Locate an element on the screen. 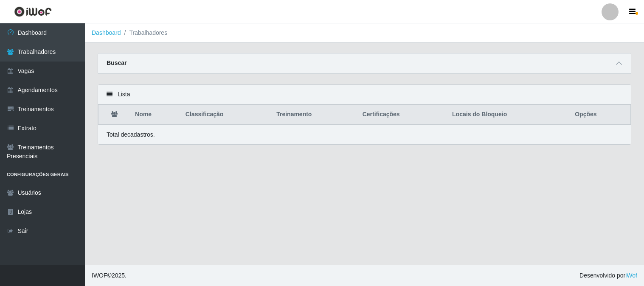 The width and height of the screenshot is (644, 286). div: Lista is located at coordinates (364, 95).